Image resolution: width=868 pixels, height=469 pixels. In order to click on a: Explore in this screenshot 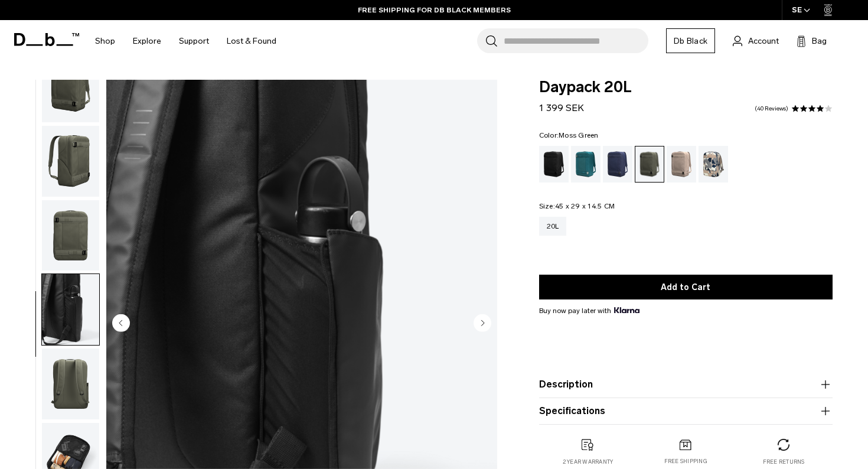, I will do `click(147, 41)`.